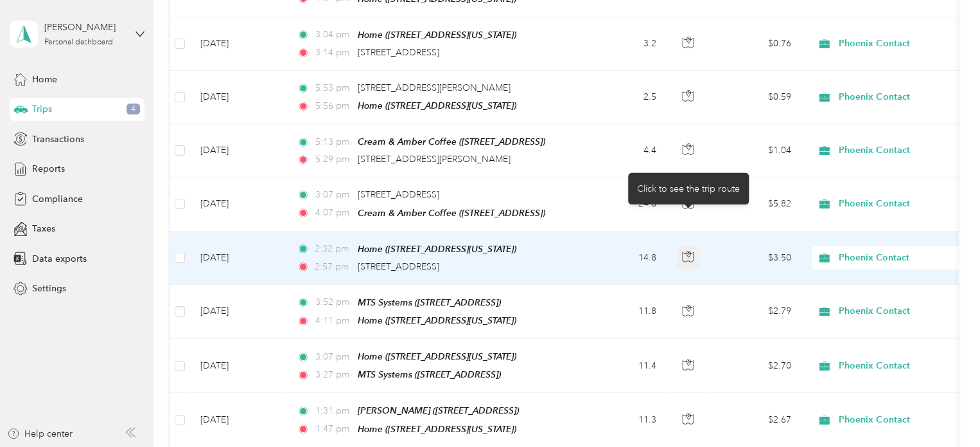 The width and height of the screenshot is (980, 447). I want to click on td: 4.4, so click(624, 150).